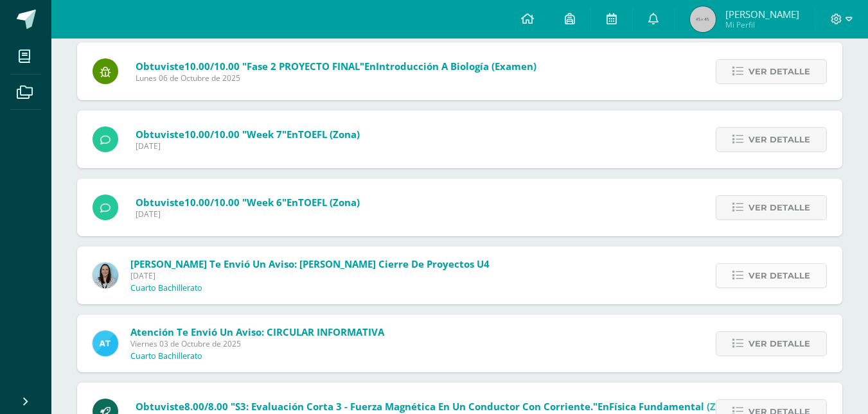 Image resolution: width=868 pixels, height=414 pixels. What do you see at coordinates (336, 77) in the screenshot?
I see `span: Lunes 06 de Octubre de 2025` at bounding box center [336, 77].